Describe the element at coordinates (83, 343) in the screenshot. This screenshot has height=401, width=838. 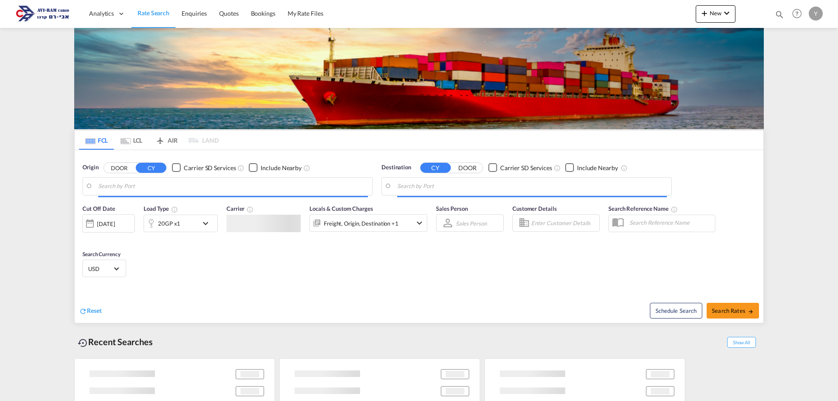
I see `md-icon: icon-backup-restore` at that location.